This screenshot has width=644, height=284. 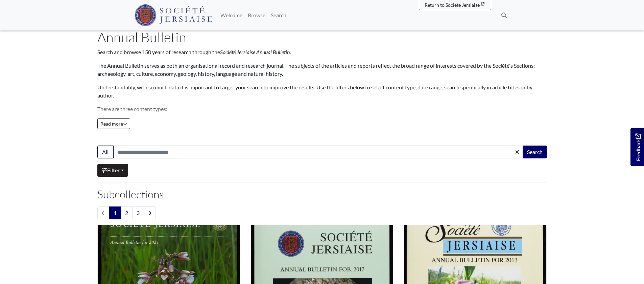 I want to click on button: All, so click(x=106, y=152).